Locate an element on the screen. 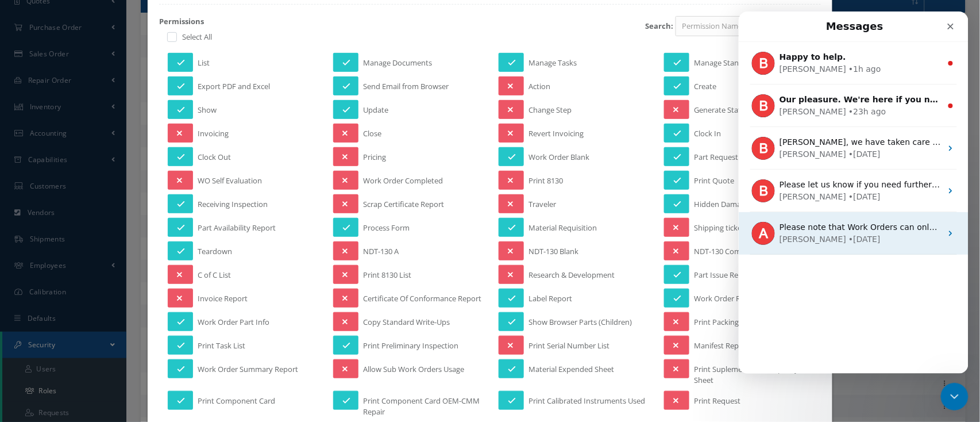  span: Manage Documents is located at coordinates (397, 65).